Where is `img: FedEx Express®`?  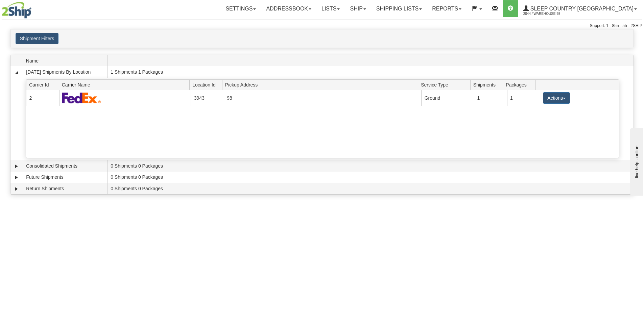
img: FedEx Express® is located at coordinates (82, 97).